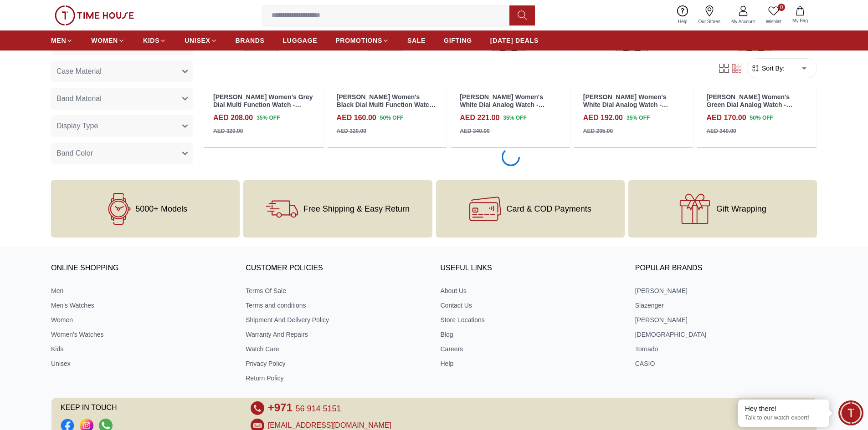  I want to click on a: +971 56 914 5151, so click(304, 409).